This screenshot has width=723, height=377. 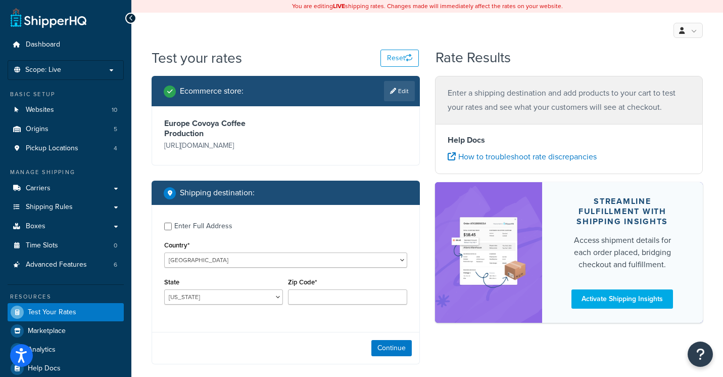 What do you see at coordinates (66, 331) in the screenshot?
I see `a: Marketplace` at bounding box center [66, 331].